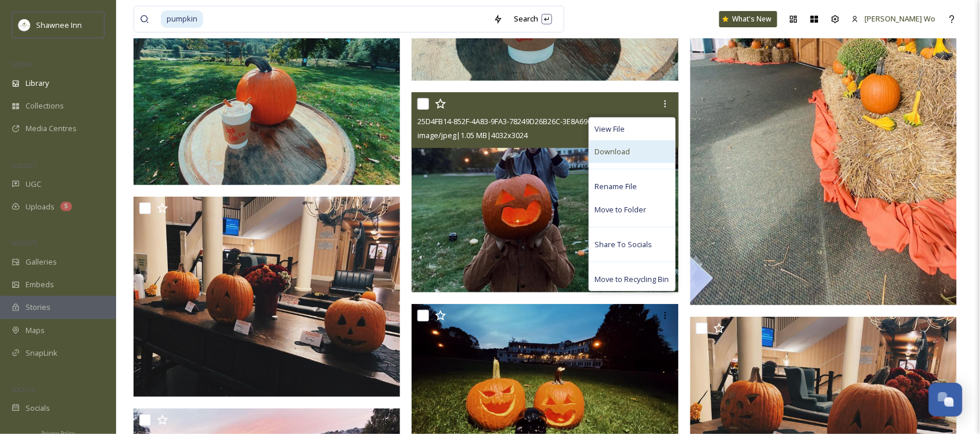  What do you see at coordinates (533, 19) in the screenshot?
I see `div: Search` at bounding box center [533, 19].